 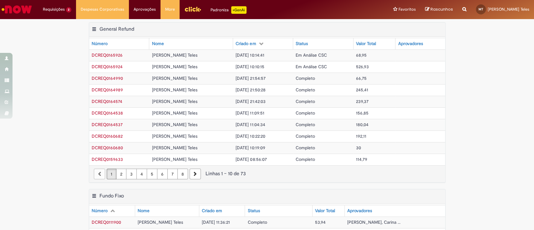 I want to click on span: 180,04, so click(x=363, y=125).